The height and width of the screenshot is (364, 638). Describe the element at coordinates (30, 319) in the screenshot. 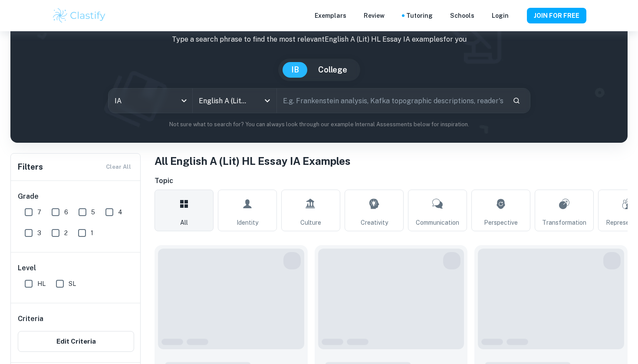

I see `h6: Criteria` at that location.